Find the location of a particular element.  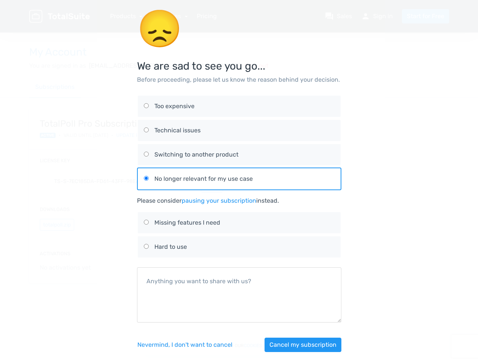

p: Before proceeding, please let us know the reason behind your decision. is located at coordinates (239, 80).